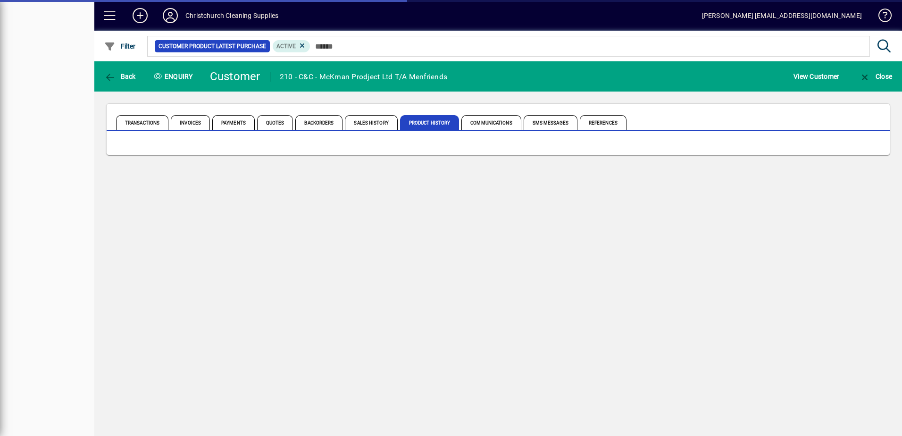  What do you see at coordinates (876, 76) in the screenshot?
I see `span: Close` at bounding box center [876, 76].